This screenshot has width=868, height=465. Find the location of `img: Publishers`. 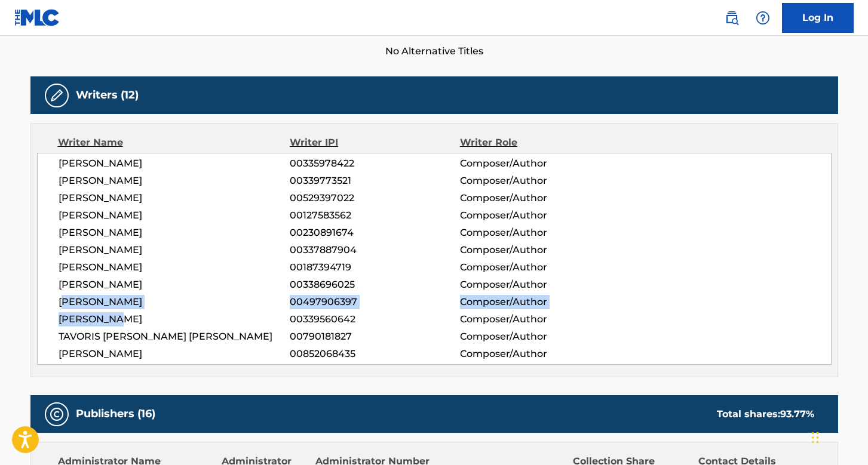

img: Publishers is located at coordinates (57, 414).